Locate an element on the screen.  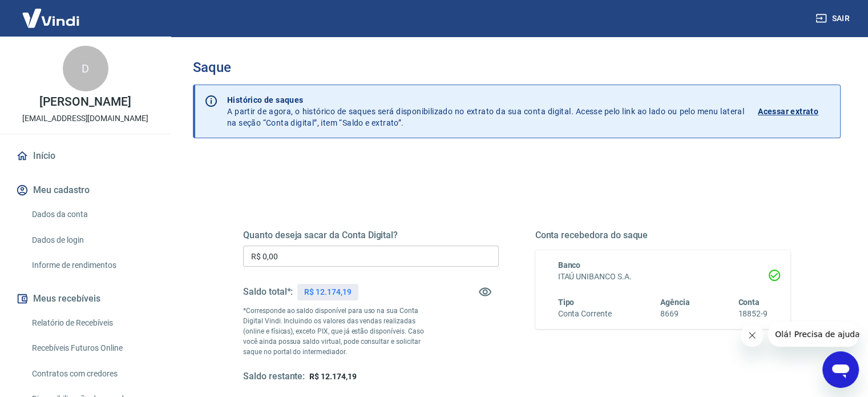
span: Banco is located at coordinates (570, 265).